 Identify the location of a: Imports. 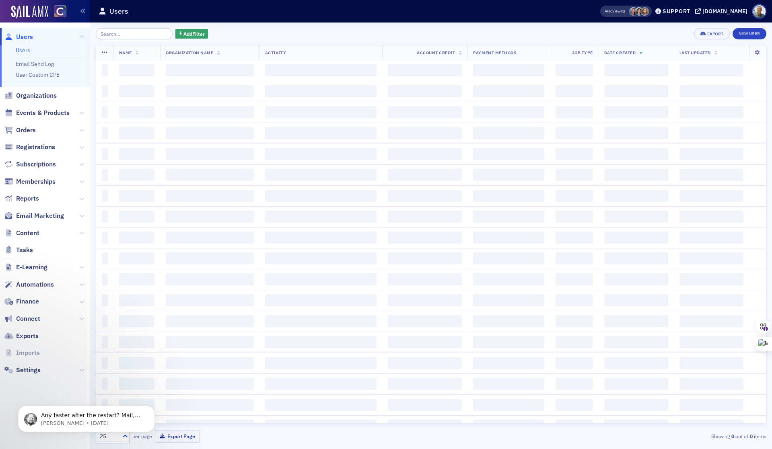
(22, 353).